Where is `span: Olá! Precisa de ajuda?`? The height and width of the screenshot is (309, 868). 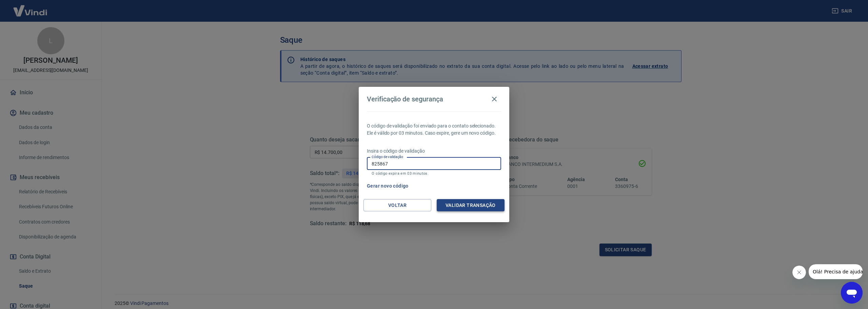 span: Olá! Precisa de ajuda? is located at coordinates (31, 7).